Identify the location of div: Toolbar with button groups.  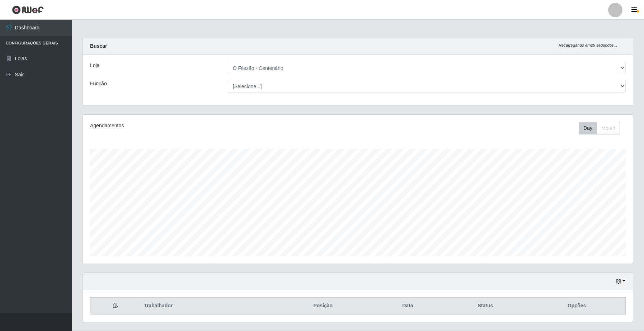
(602, 128).